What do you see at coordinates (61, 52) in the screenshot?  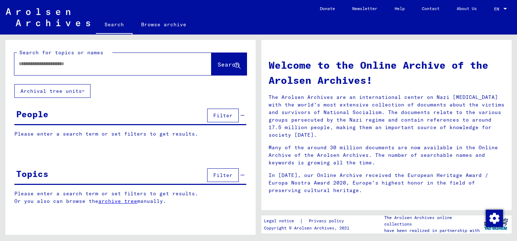 I see `mat-label: Search for topics or names` at bounding box center [61, 52].